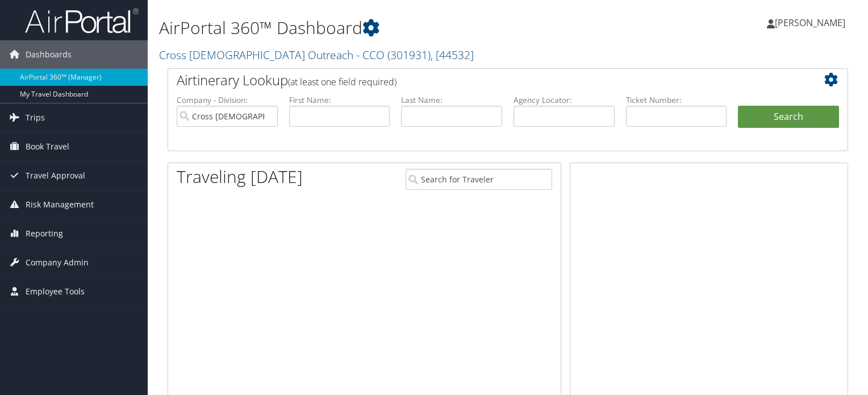  What do you see at coordinates (55, 175) in the screenshot?
I see `span: Travel Approval` at bounding box center [55, 175].